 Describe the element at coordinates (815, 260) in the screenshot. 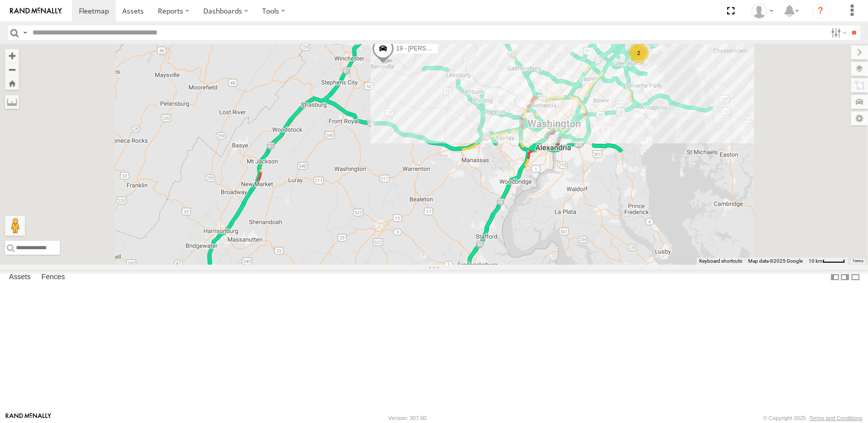

I see `span: 10 km` at that location.